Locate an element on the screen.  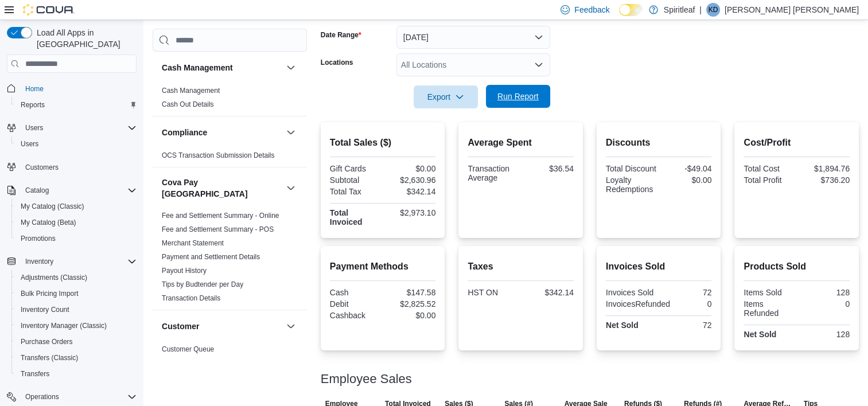
a: Transaction Details is located at coordinates (191, 298).